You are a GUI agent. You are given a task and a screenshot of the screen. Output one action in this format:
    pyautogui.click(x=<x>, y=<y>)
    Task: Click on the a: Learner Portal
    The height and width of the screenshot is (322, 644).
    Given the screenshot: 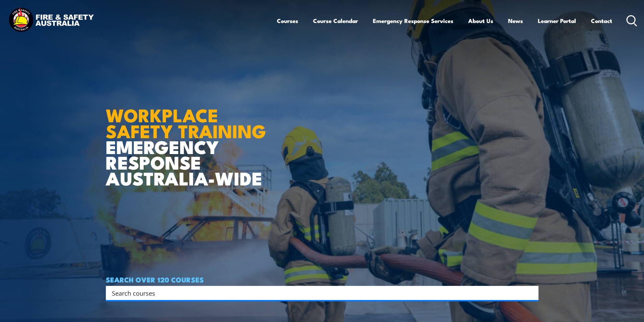 What is the action you would take?
    pyautogui.click(x=557, y=21)
    